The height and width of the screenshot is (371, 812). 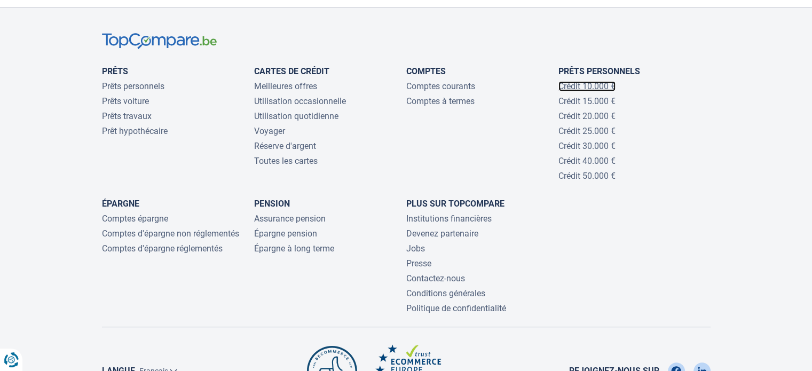 What do you see at coordinates (586, 86) in the screenshot?
I see `a: Crédit 10.000 €` at bounding box center [586, 86].